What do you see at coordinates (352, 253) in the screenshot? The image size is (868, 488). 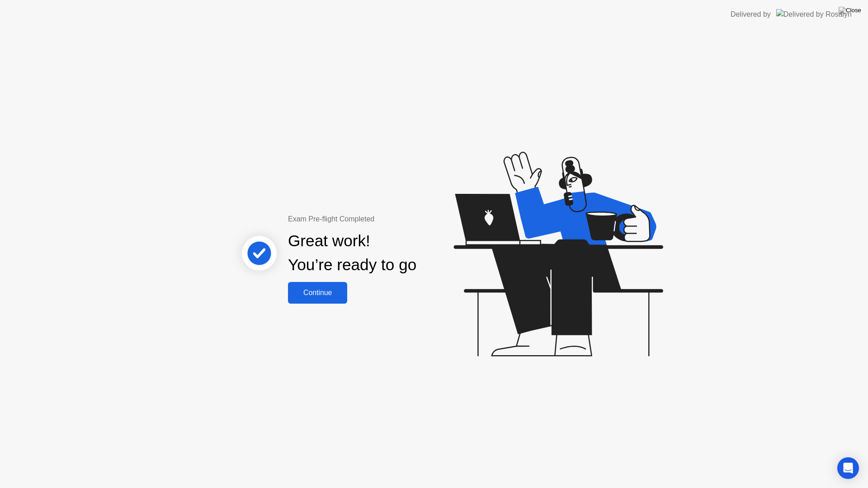 I see `div: Great work! You’re ready to go` at bounding box center [352, 253].